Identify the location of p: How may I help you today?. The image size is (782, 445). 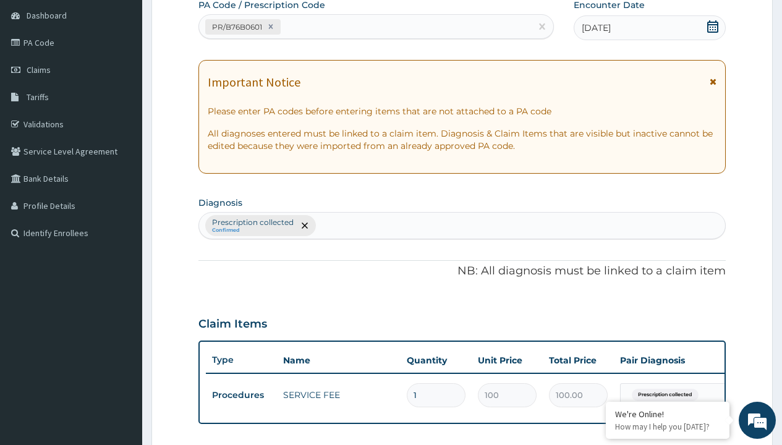
(668, 427).